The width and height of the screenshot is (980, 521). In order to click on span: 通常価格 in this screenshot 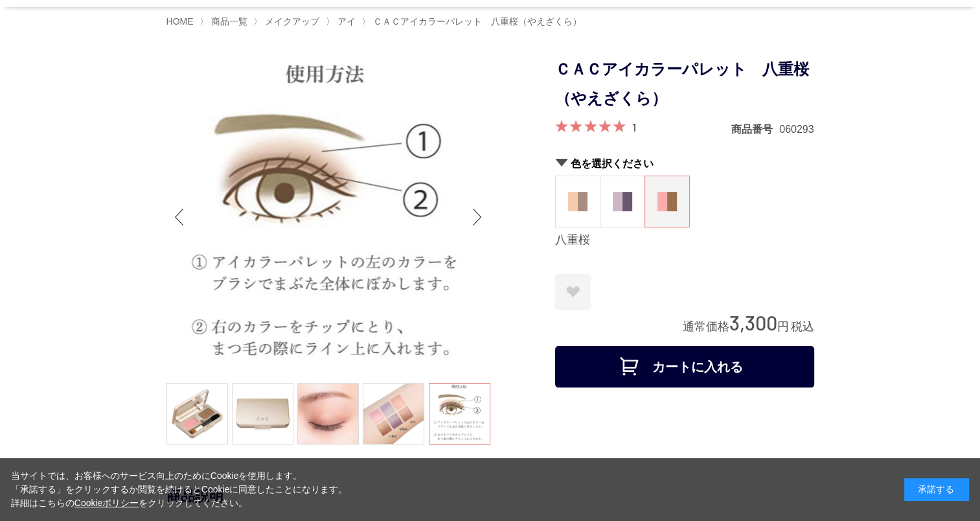, I will do `click(706, 326)`.